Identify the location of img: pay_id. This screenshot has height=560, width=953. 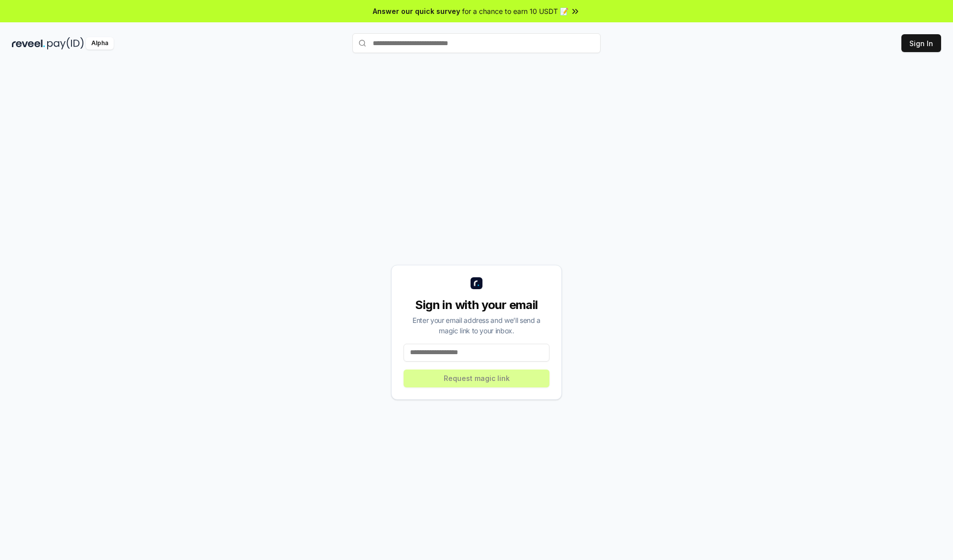
(65, 43).